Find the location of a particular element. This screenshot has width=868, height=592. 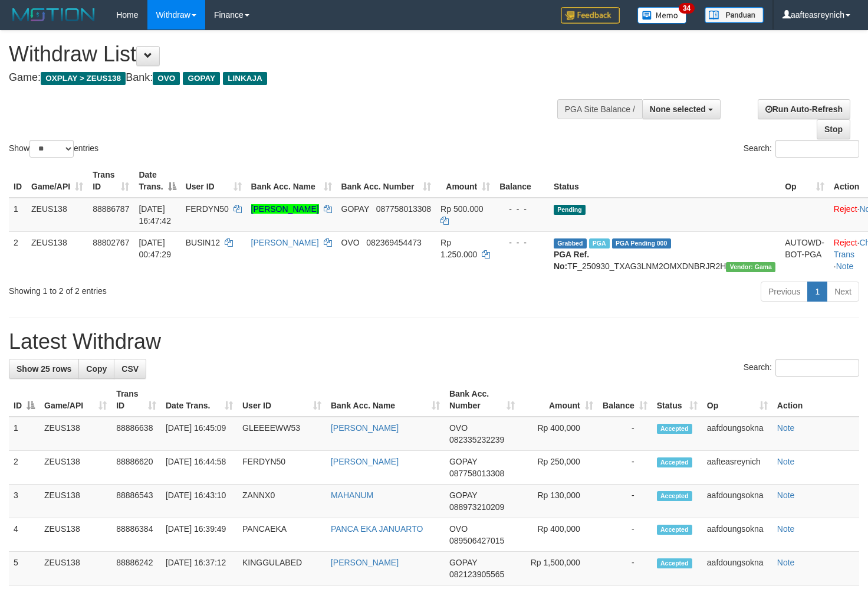

td: 88886242 is located at coordinates (136, 568).